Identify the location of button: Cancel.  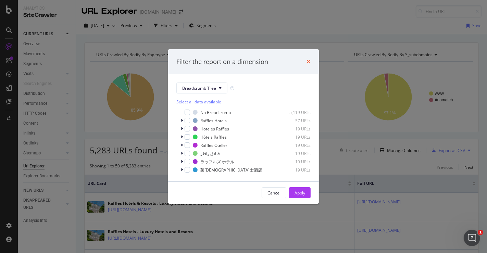
(274, 193).